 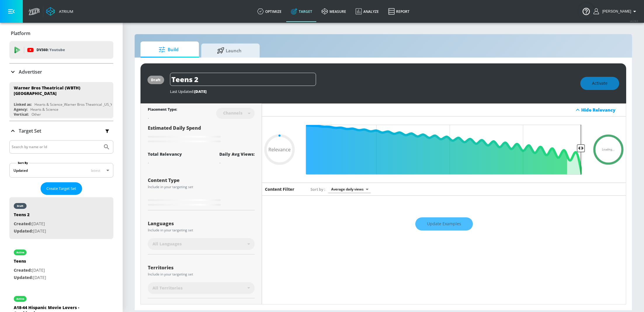 What do you see at coordinates (30, 72) in the screenshot?
I see `p: Advertiser` at bounding box center [30, 72].